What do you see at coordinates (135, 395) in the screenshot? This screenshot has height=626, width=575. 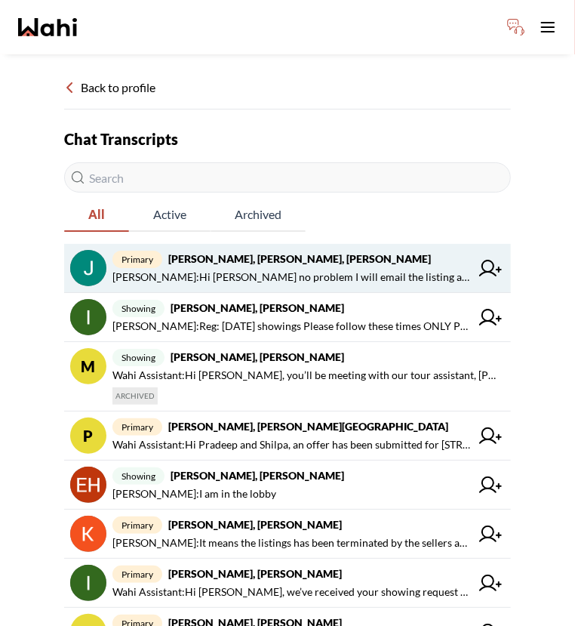 I see `span: ARCHIVED` at bounding box center [135, 395].